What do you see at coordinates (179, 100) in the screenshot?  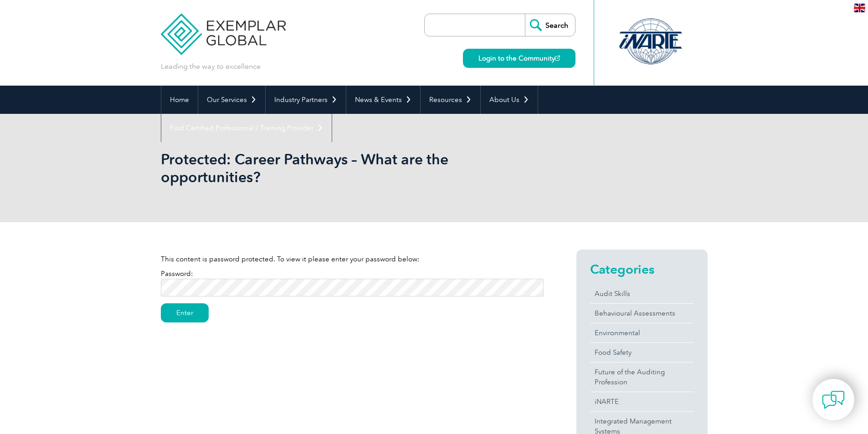 I see `a: Home` at bounding box center [179, 100].